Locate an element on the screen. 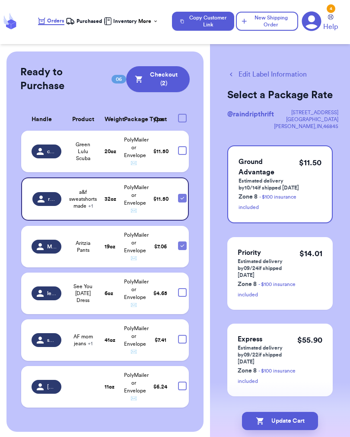  a: 4 is located at coordinates (312, 21).